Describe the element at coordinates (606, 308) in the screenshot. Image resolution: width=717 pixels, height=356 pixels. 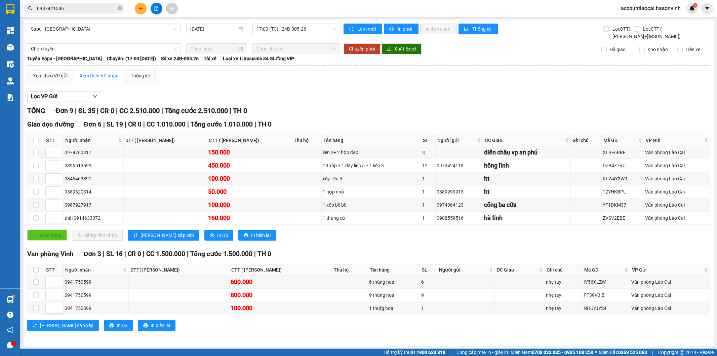
I see `td: NHUYJYS4` at that location.